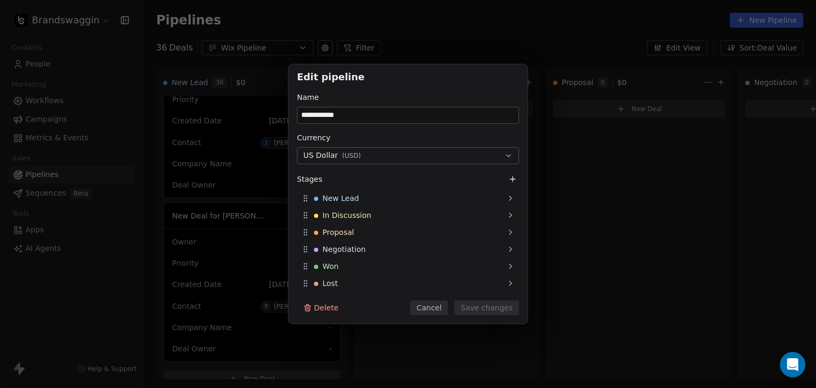  What do you see at coordinates (408, 78) in the screenshot?
I see `h1: Edit pipeline` at bounding box center [408, 78].